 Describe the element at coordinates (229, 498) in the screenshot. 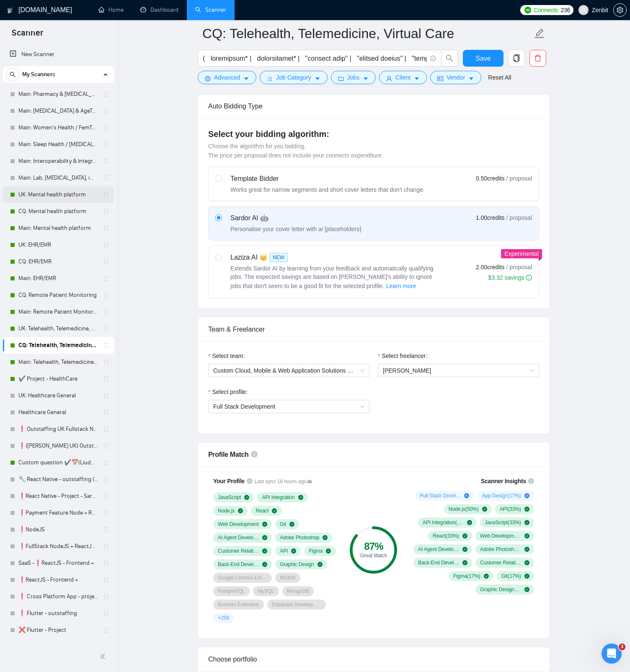

I see `span: JavaScript` at that location.